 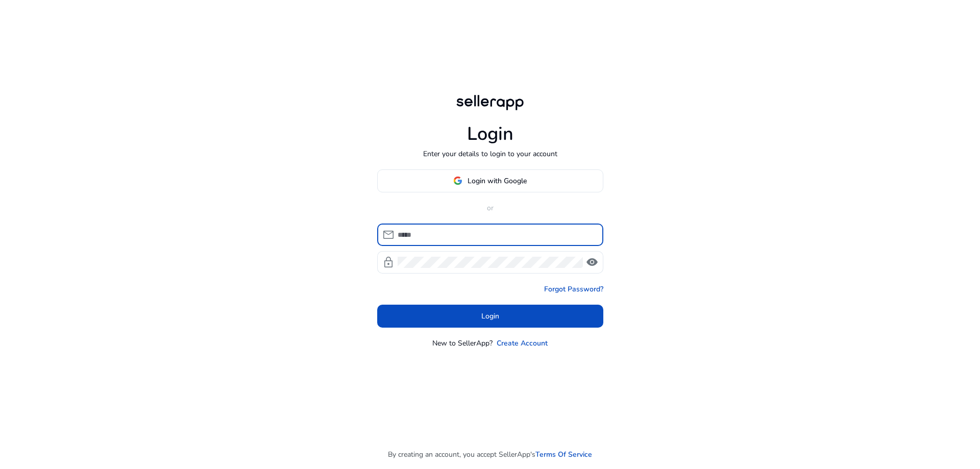 What do you see at coordinates (389, 235) in the screenshot?
I see `span: mail` at bounding box center [389, 235].